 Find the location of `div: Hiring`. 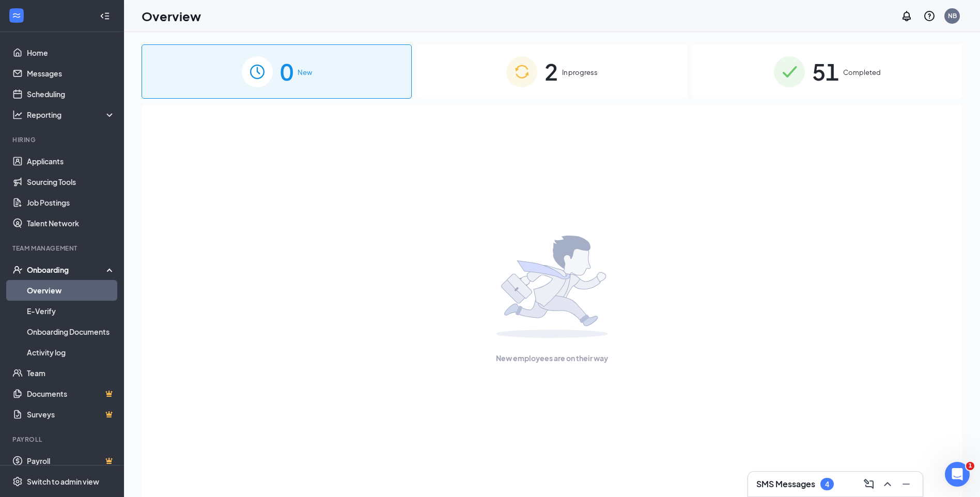

div: Hiring is located at coordinates (62, 139).